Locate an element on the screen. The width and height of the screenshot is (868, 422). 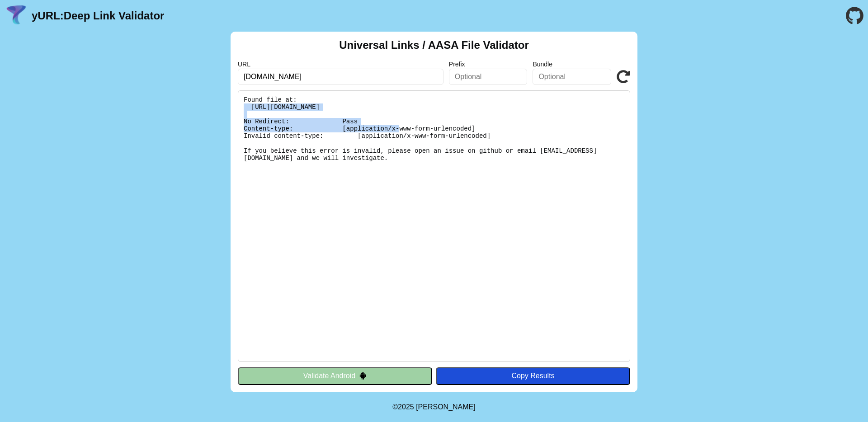
img: droidIcon.svg is located at coordinates (363, 375).